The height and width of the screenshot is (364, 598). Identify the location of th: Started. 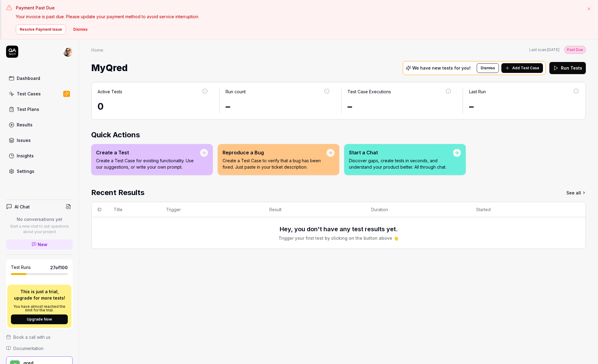
(522, 210).